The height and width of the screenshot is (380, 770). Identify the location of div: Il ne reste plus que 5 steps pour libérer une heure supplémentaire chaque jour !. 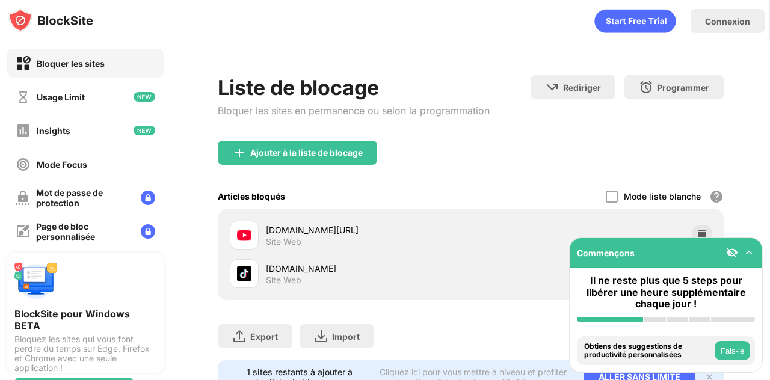
(665, 292).